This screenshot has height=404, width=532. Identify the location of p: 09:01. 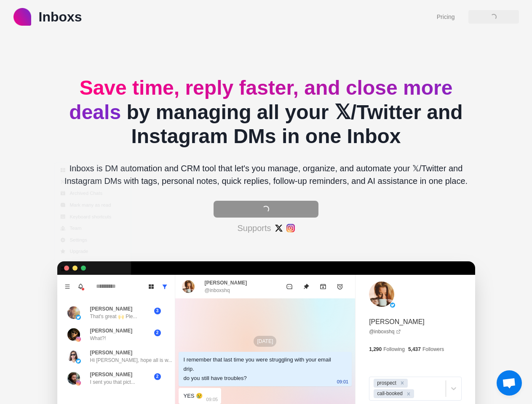
(343, 381).